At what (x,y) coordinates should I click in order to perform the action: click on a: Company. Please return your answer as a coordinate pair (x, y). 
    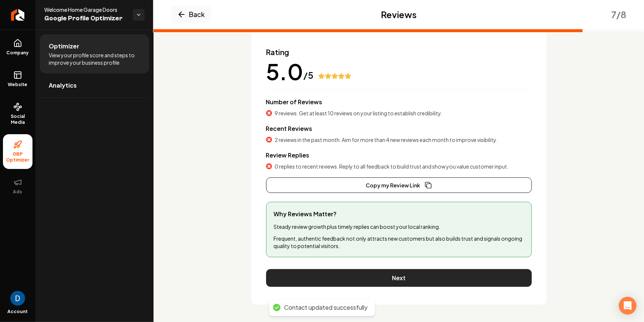
    Looking at the image, I should click on (18, 47).